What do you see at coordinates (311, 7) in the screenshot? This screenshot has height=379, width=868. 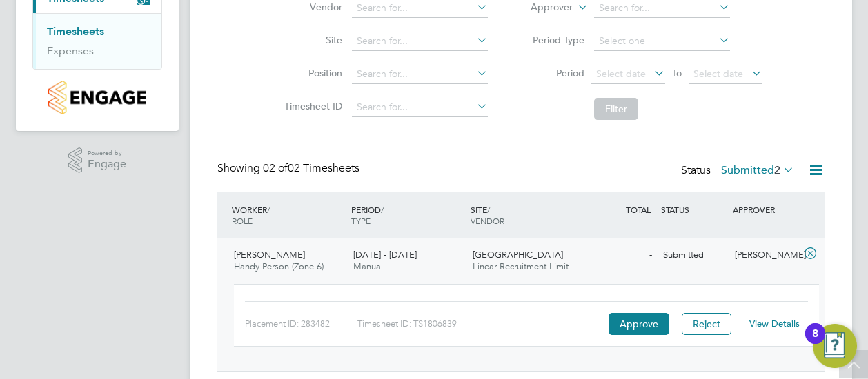 I see `label: Vendor` at bounding box center [311, 7].